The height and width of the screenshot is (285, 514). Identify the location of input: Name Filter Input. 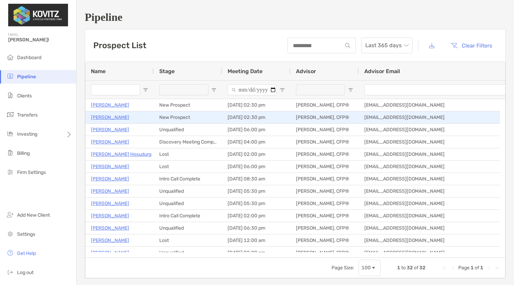
(116, 90).